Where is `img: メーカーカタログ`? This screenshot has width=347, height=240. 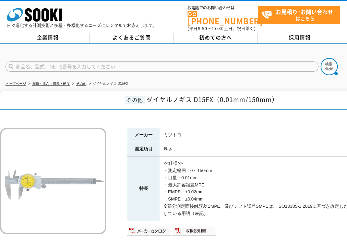 img: メーカーカタログ is located at coordinates (149, 230).